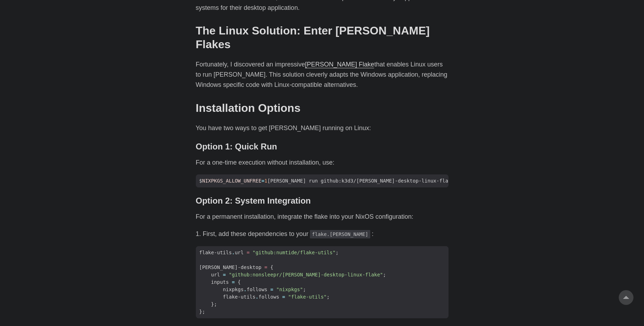 The image size is (644, 326). I want to click on h3: Option 2: System Integration, so click(322, 200).